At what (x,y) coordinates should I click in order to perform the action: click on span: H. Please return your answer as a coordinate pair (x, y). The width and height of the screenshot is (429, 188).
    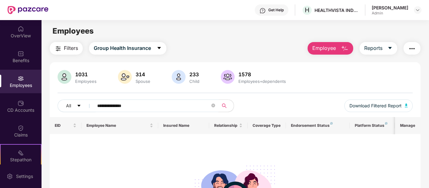
    Looking at the image, I should click on (307, 10).